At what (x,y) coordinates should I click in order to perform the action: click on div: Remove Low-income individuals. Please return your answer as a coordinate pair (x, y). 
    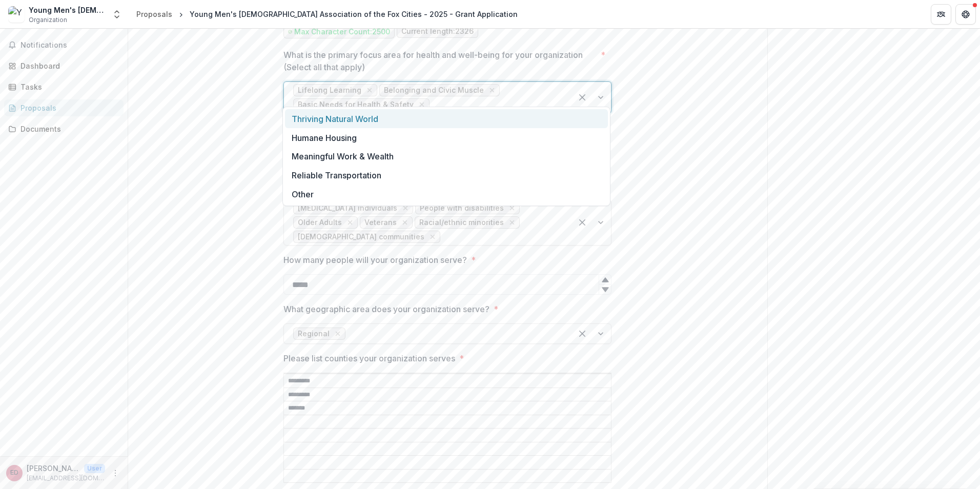
    Looking at the image, I should click on (405, 208).